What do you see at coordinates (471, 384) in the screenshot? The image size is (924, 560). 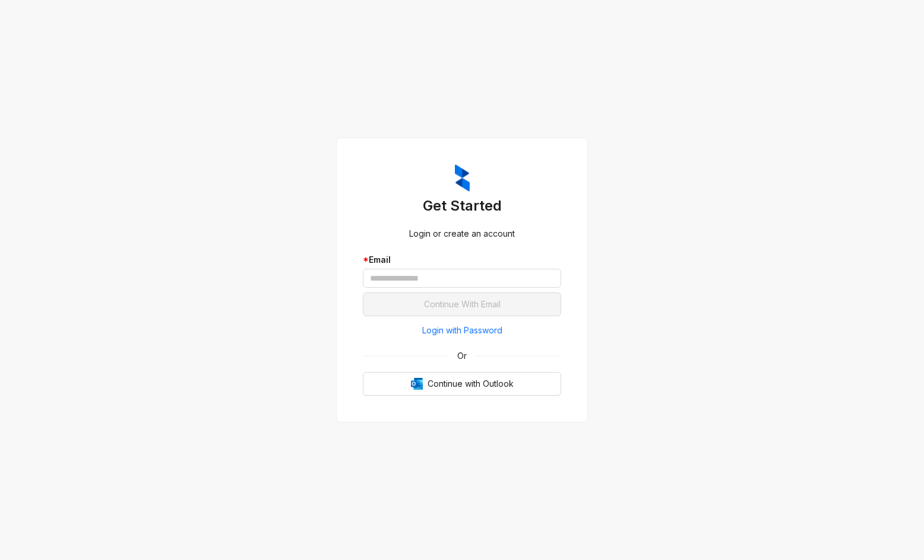 I see `span: Continue with Outlook` at bounding box center [471, 384].